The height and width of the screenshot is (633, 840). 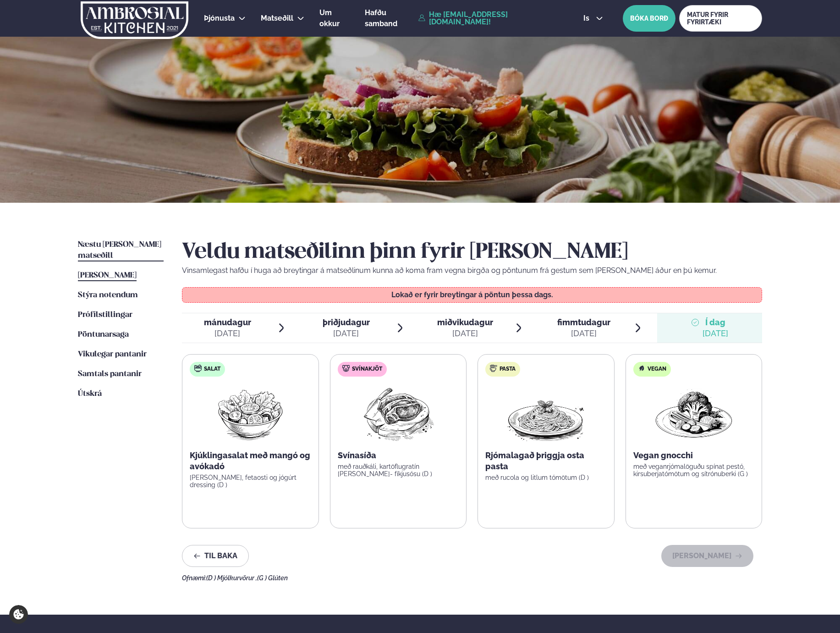 What do you see at coordinates (716, 322) in the screenshot?
I see `span: Í dag` at bounding box center [716, 322].